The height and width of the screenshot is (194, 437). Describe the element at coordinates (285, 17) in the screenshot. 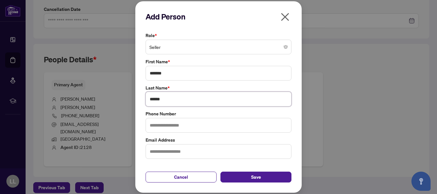

I see `span: close` at that location.